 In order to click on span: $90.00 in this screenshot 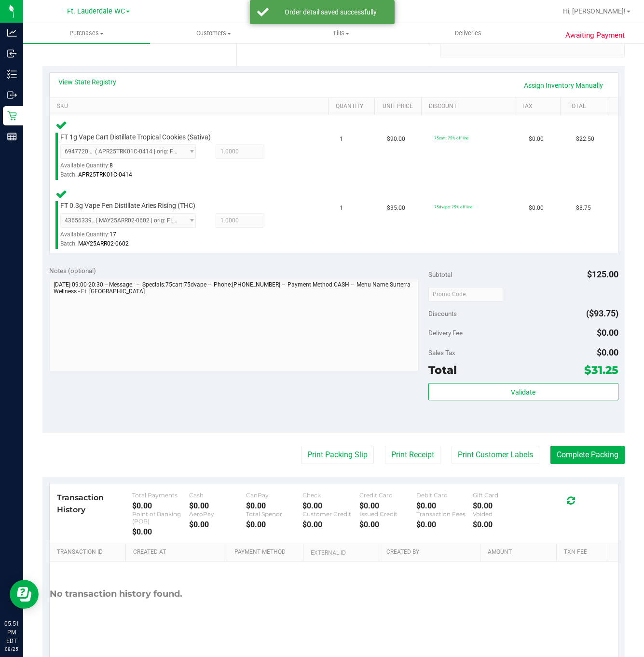, I will do `click(396, 139)`.